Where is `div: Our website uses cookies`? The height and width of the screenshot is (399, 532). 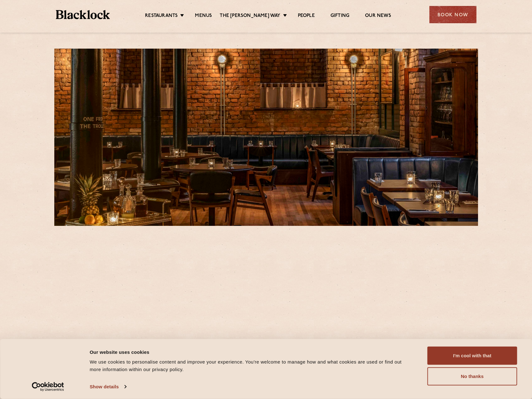
div: Our website uses cookies is located at coordinates (251, 352).